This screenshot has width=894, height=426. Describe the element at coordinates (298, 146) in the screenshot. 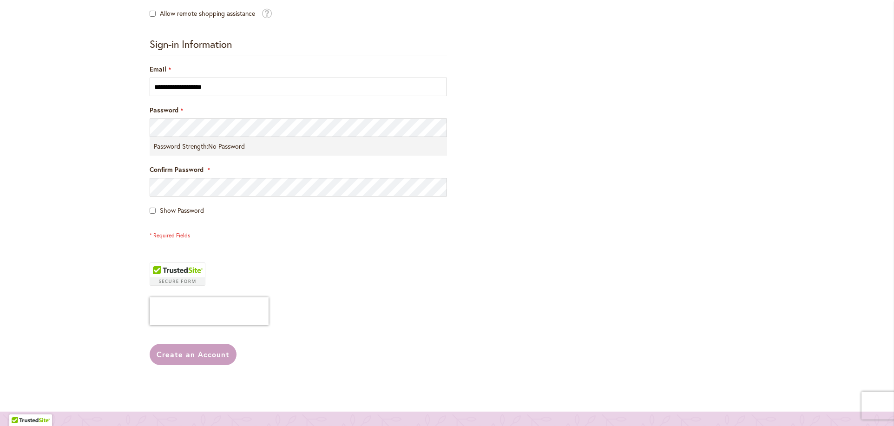

I see `div: Password Strength:` at that location.